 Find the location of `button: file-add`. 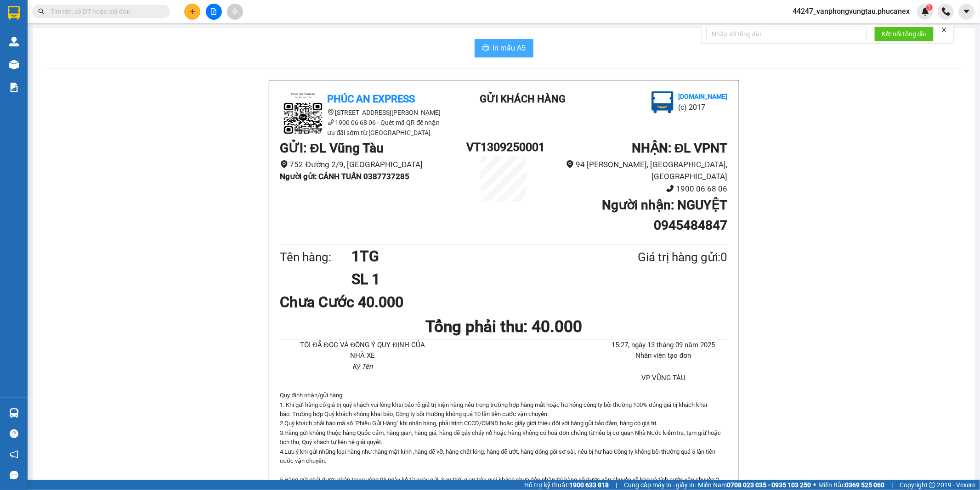

button: file-add is located at coordinates (214, 11).